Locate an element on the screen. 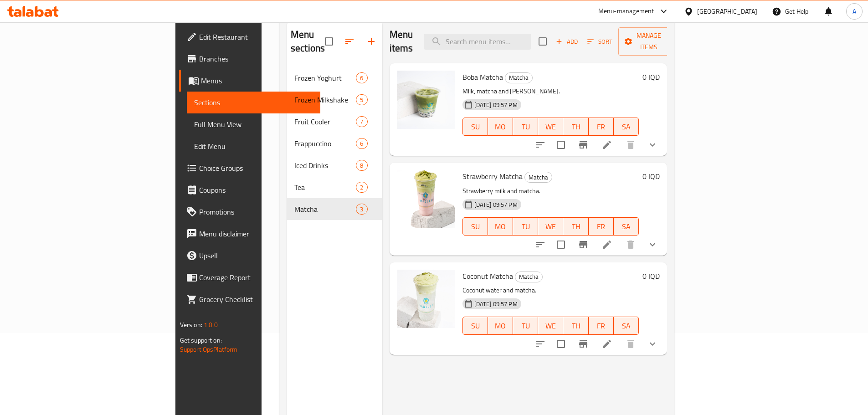  div: Tea2 is located at coordinates (334, 187).